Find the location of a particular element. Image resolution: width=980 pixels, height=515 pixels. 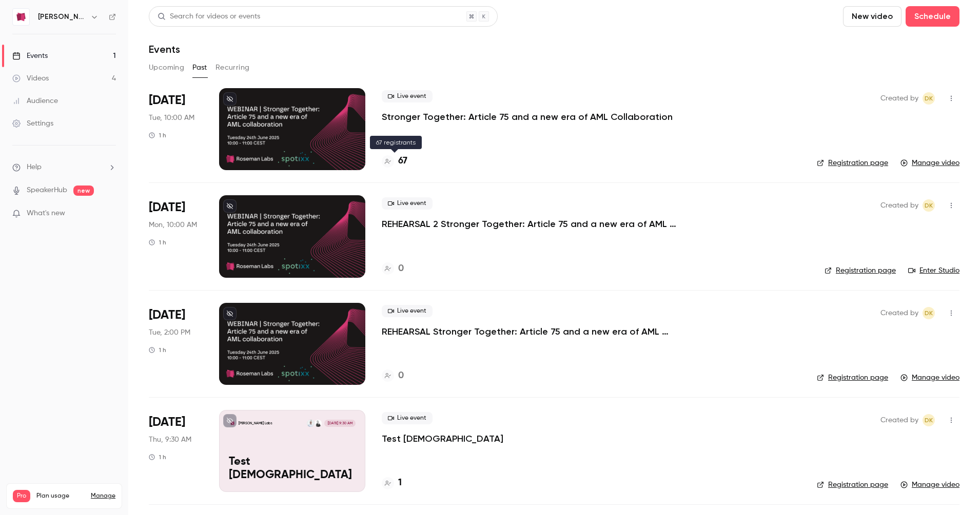

div: Jun 24 Tue, 10:00 AM (Europe/Amsterdam) is located at coordinates (175, 130).